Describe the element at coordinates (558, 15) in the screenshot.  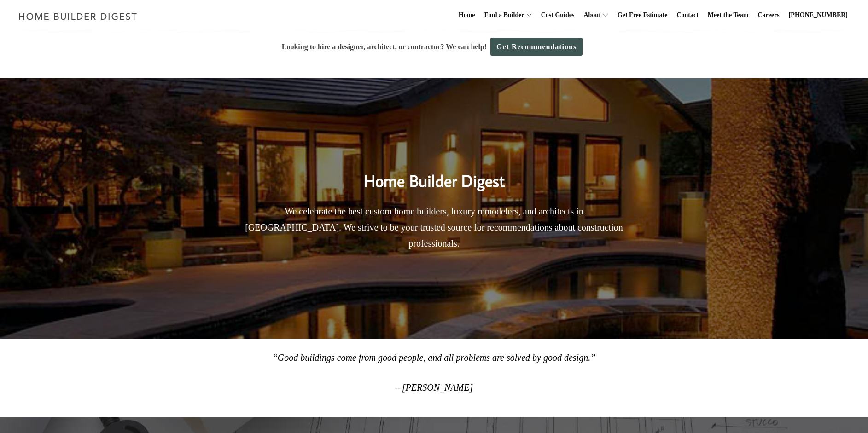
I see `a: Cost Guides` at that location.